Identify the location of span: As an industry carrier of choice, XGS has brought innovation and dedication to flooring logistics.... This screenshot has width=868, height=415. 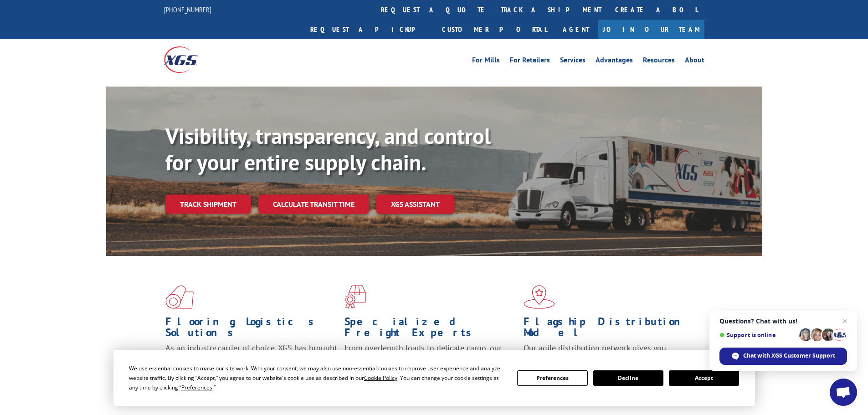
(251, 358).